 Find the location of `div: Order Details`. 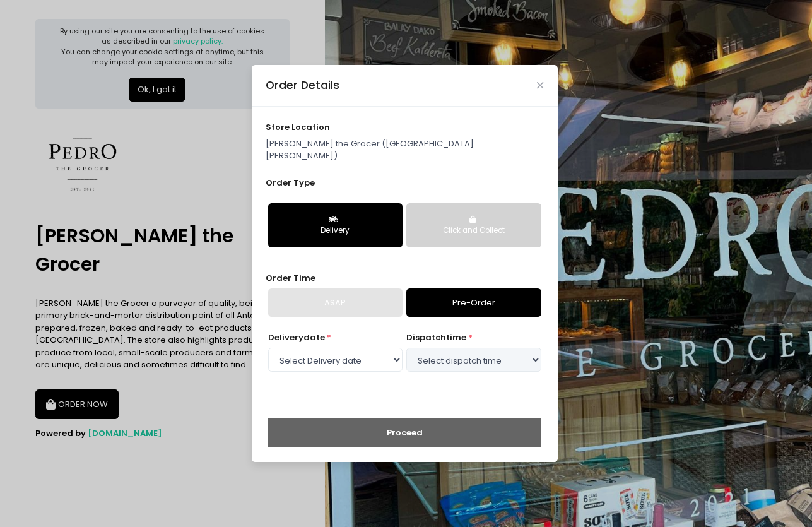

div: Order Details is located at coordinates (302, 85).